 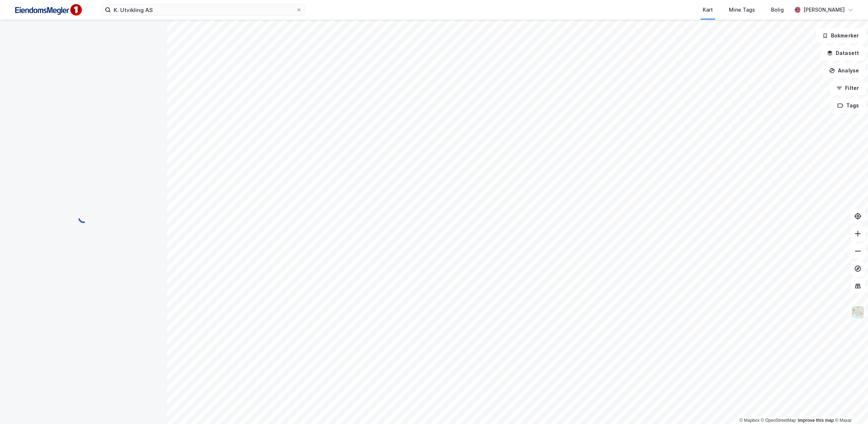 What do you see at coordinates (778, 420) in the screenshot?
I see `a: OpenStreetMap` at bounding box center [778, 420].